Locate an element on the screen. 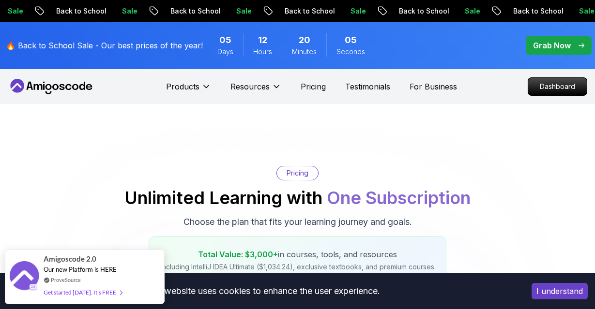 The height and width of the screenshot is (309, 595). span: 12 Hours is located at coordinates (262, 40).